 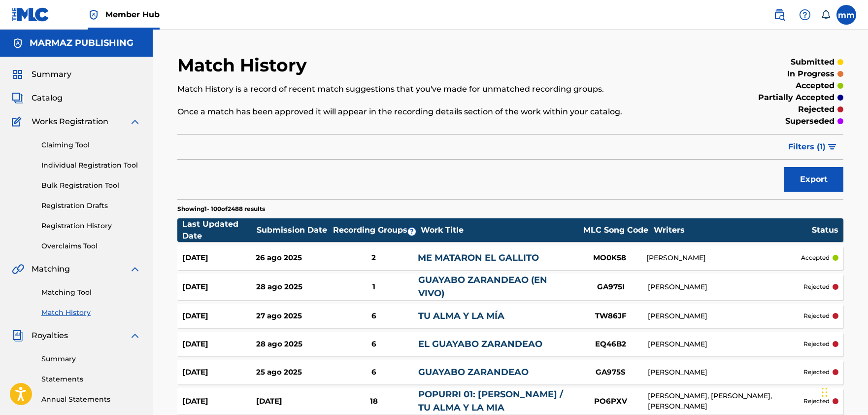 What do you see at coordinates (31, 15) in the screenshot?
I see `img: MLC Logo` at bounding box center [31, 15].